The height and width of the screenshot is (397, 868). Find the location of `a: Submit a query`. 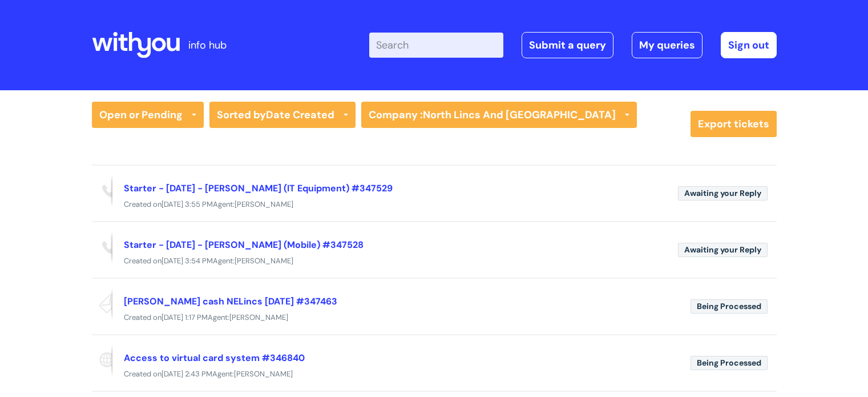

a: Submit a query is located at coordinates (567, 45).